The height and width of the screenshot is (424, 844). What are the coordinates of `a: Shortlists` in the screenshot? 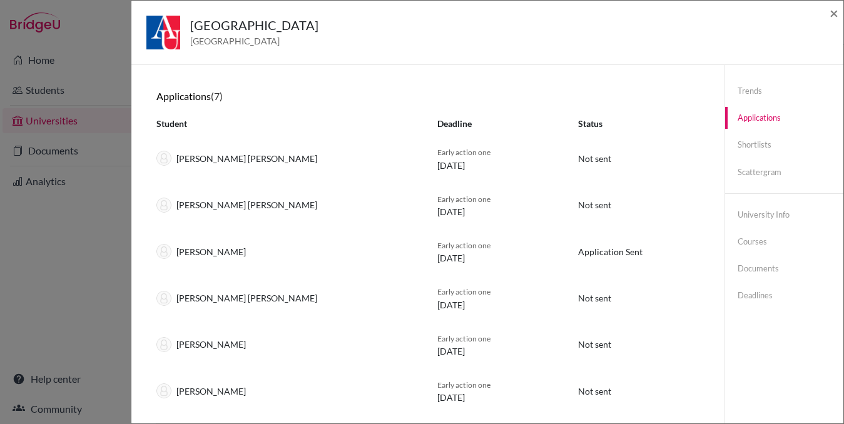 It's located at (784, 145).